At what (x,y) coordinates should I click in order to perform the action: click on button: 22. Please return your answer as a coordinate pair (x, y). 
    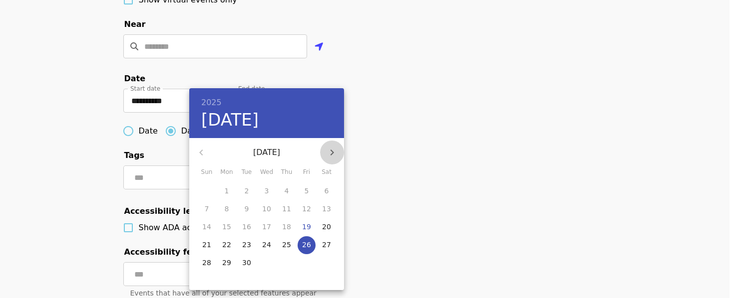
    Looking at the image, I should click on (227, 246).